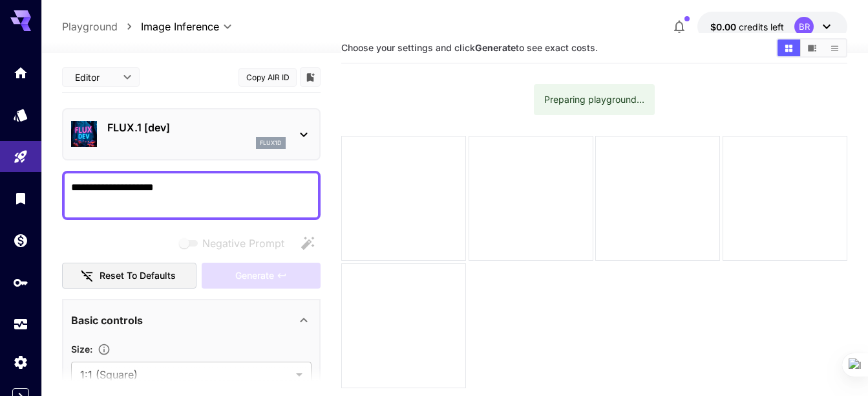 The height and width of the screenshot is (396, 868). Describe the element at coordinates (268, 77) in the screenshot. I see `button: Copy AIR ID` at that location.